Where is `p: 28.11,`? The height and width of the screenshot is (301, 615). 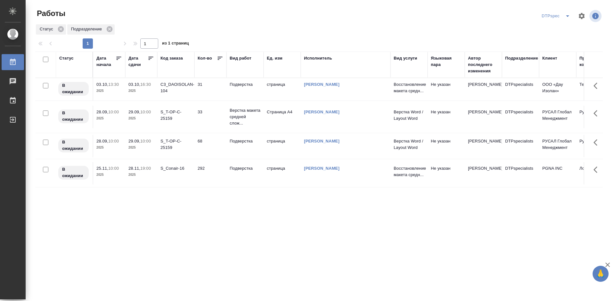 p: 28.11, is located at coordinates (134, 168).